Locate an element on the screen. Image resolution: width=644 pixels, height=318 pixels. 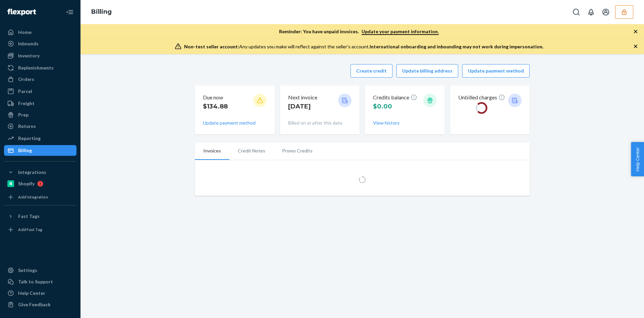
div: Parcel is located at coordinates (25, 91).